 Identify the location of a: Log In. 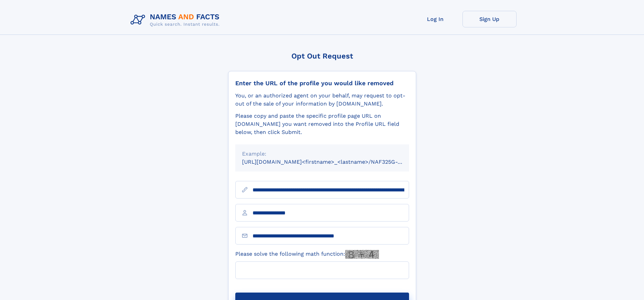
(436, 19).